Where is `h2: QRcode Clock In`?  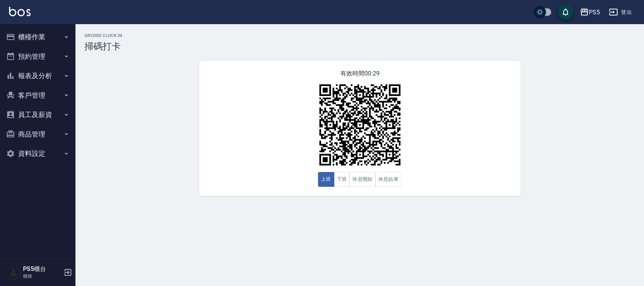 h2: QRcode Clock In is located at coordinates (359, 35).